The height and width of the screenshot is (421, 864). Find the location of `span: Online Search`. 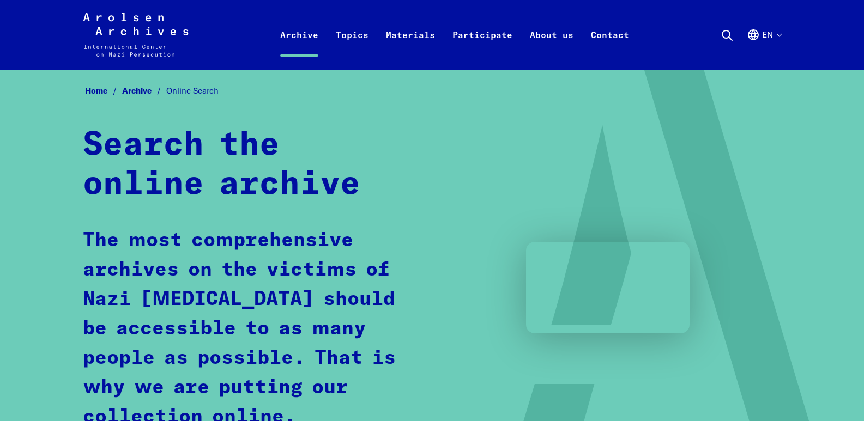

span: Online Search is located at coordinates (192, 90).